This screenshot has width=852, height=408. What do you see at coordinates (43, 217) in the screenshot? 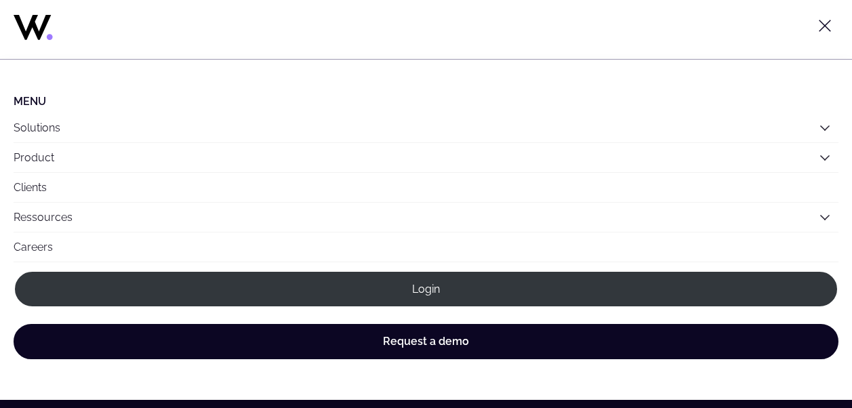
I see `a: Ressources` at bounding box center [43, 217].